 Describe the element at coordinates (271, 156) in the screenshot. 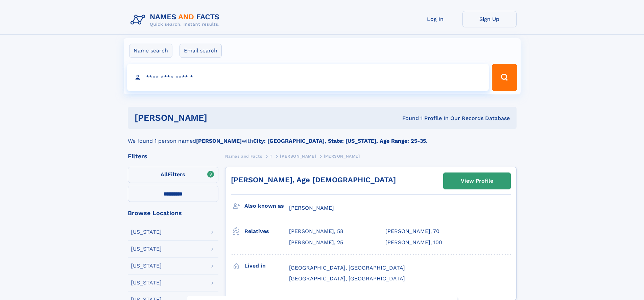

I see `a: T` at that location.